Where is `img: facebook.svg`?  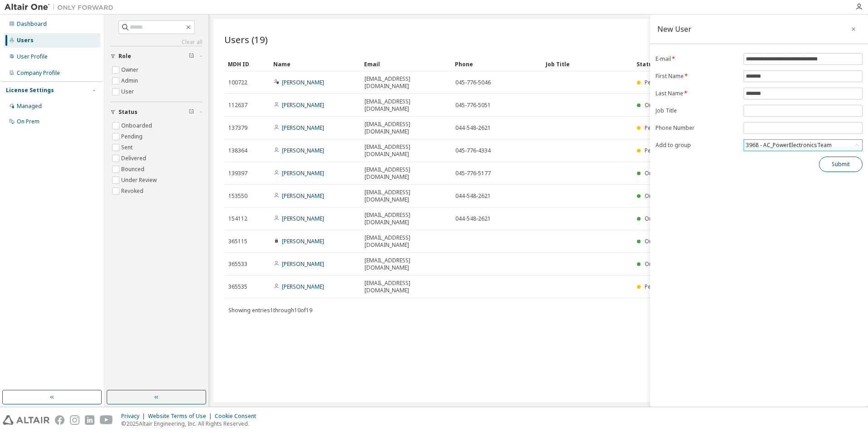 img: facebook.svg is located at coordinates (59, 420).